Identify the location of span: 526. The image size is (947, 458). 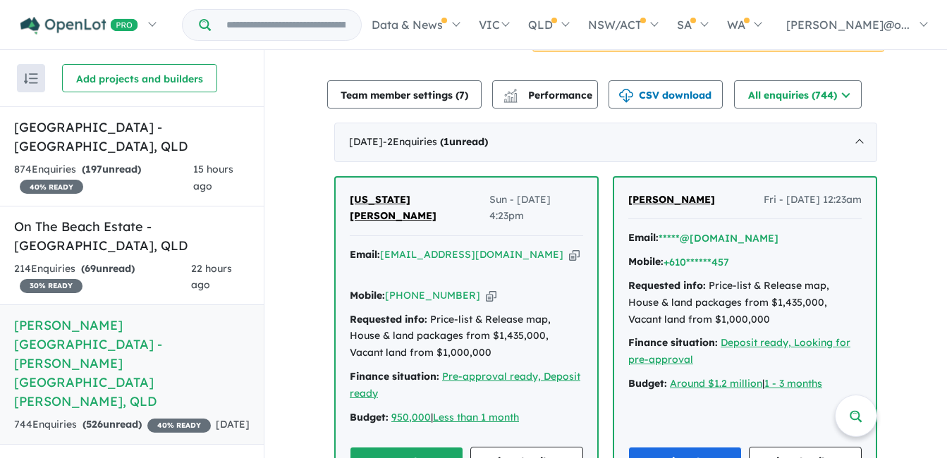
(94, 424).